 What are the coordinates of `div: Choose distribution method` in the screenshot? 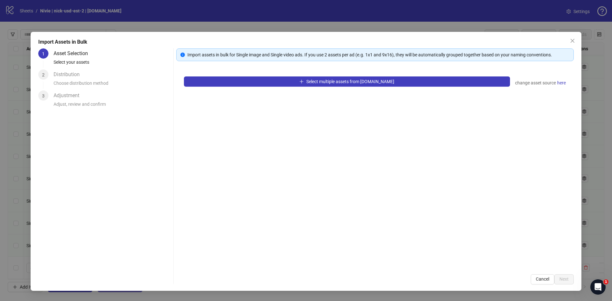 It's located at (112, 85).